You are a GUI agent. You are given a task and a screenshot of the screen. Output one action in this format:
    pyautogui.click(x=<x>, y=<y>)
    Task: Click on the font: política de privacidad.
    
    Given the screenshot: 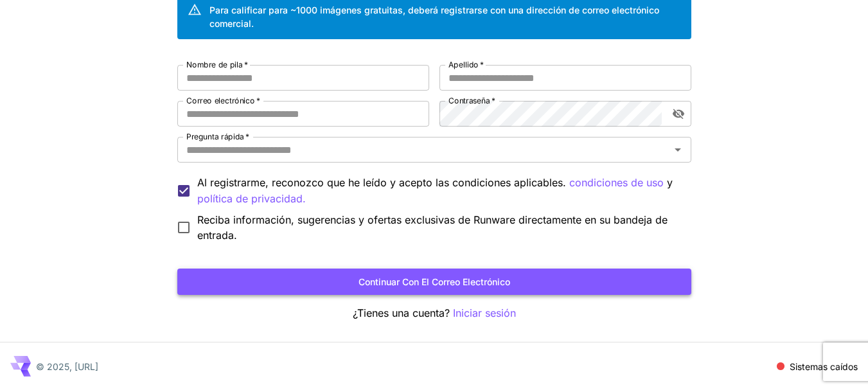 What is the action you would take?
    pyautogui.click(x=251, y=199)
    